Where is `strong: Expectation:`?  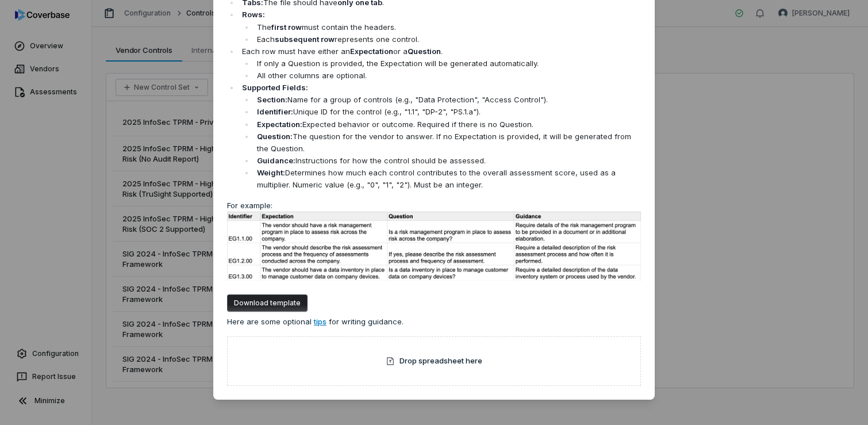 strong: Expectation: is located at coordinates (280, 124).